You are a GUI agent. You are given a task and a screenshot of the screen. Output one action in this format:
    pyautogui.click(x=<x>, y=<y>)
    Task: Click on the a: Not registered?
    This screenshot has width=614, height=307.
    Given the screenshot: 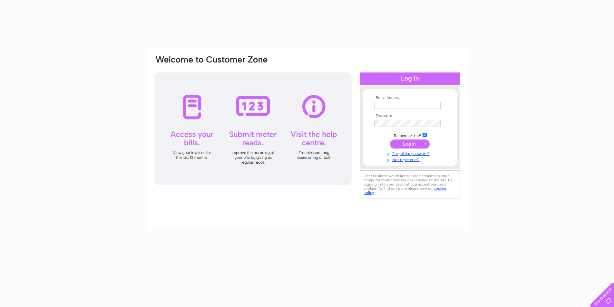 What is the action you would take?
    pyautogui.click(x=411, y=159)
    